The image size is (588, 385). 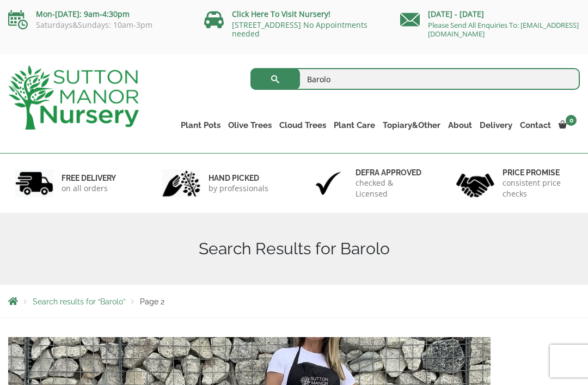 What do you see at coordinates (390, 172) in the screenshot?
I see `h6: Defra approved` at bounding box center [390, 172].